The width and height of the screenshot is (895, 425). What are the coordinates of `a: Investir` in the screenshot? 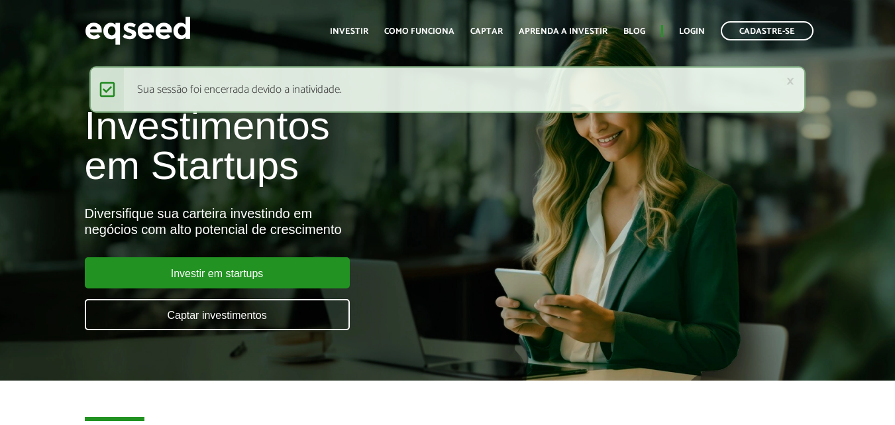 It's located at (349, 31).